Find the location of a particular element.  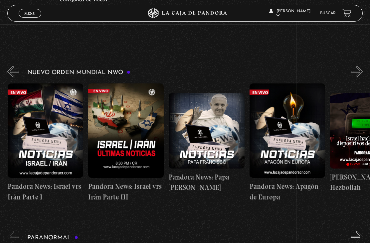

span: Menu is located at coordinates (30, 13).